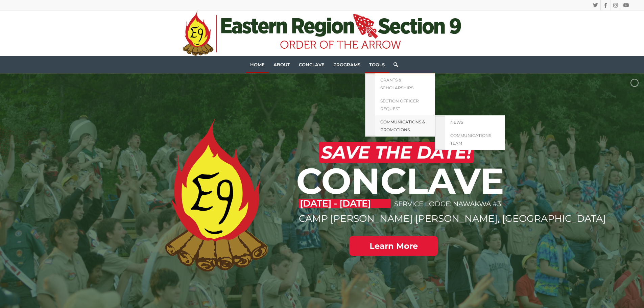  I want to click on p: SERVICE LODGE: NAWAKWA #3, so click(449, 204).